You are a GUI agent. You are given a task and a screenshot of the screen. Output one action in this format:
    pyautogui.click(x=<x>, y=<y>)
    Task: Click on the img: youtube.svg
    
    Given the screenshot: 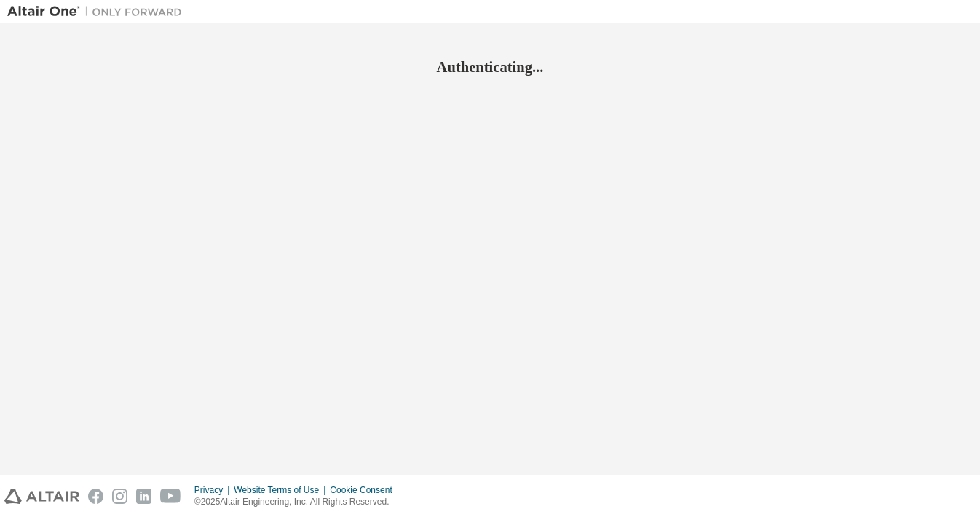 What is the action you would take?
    pyautogui.click(x=171, y=496)
    